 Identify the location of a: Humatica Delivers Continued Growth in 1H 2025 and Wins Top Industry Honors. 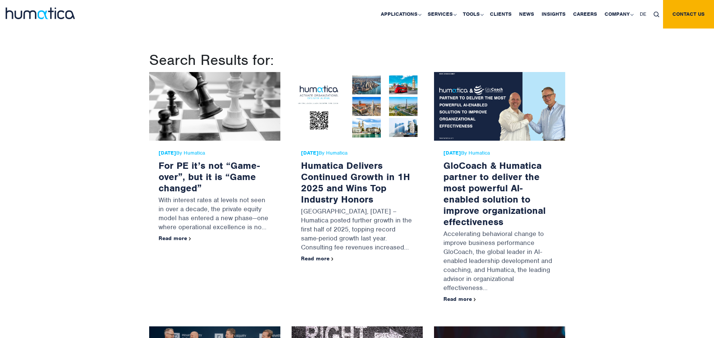
(356, 182).